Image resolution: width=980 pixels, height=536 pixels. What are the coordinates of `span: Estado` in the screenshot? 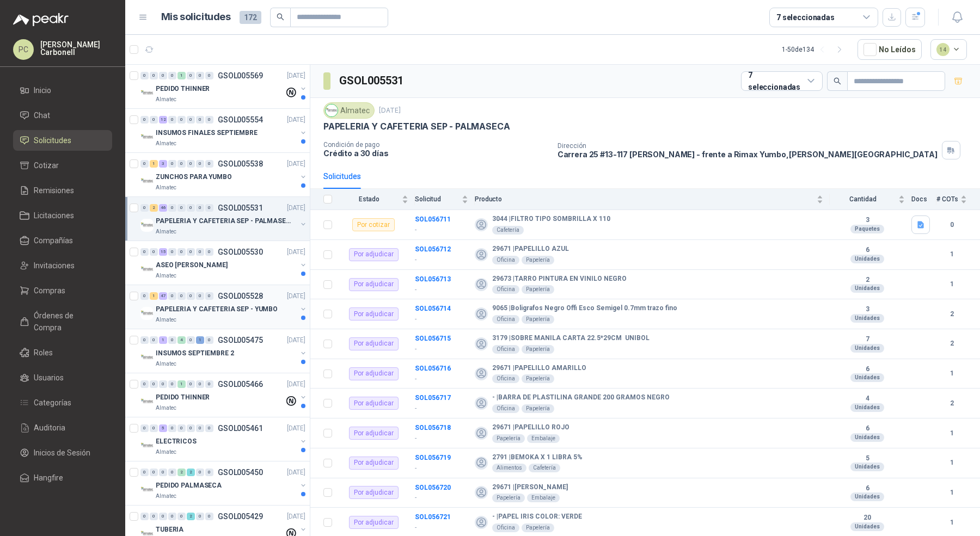 It's located at (369, 199).